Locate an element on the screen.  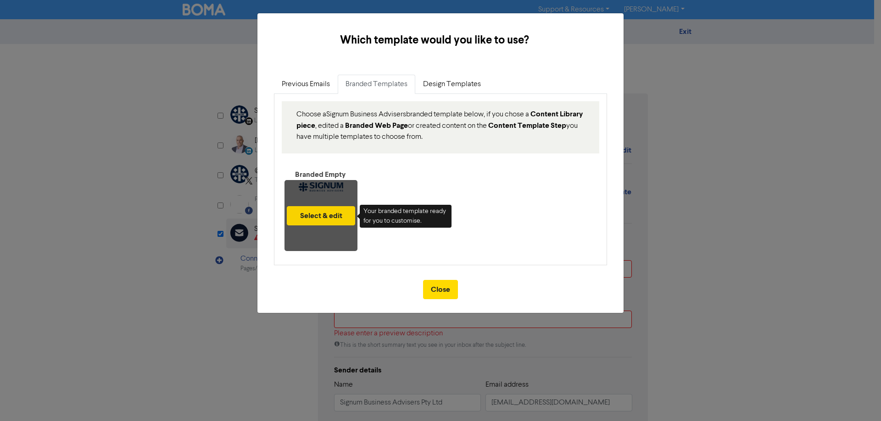
a: Design Templates is located at coordinates (452, 84).